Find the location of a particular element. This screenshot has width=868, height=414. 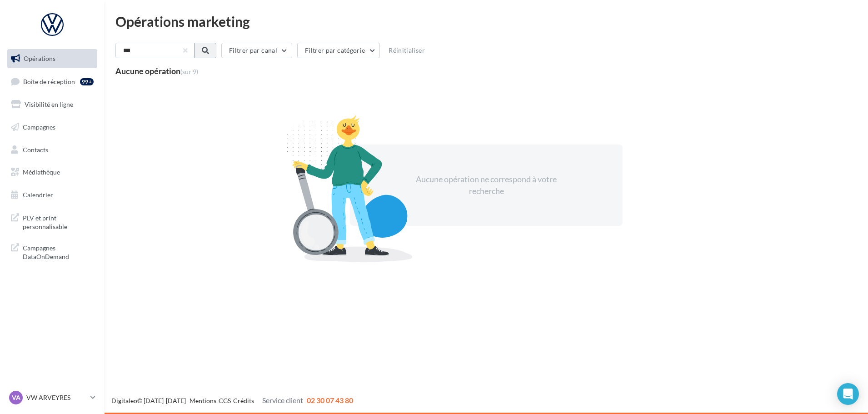

a: Boîte de réception99+ is located at coordinates (52, 81).